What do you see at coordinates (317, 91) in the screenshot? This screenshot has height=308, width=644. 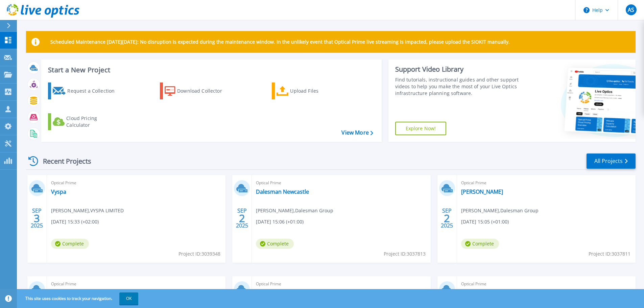 I see `div: Upload Files` at bounding box center [317, 91].